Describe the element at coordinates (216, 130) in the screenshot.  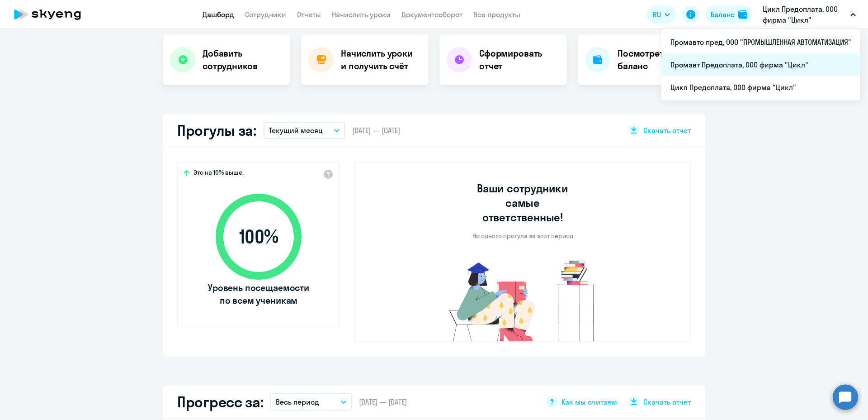
I see `h2: Прогулы за:` at that location.